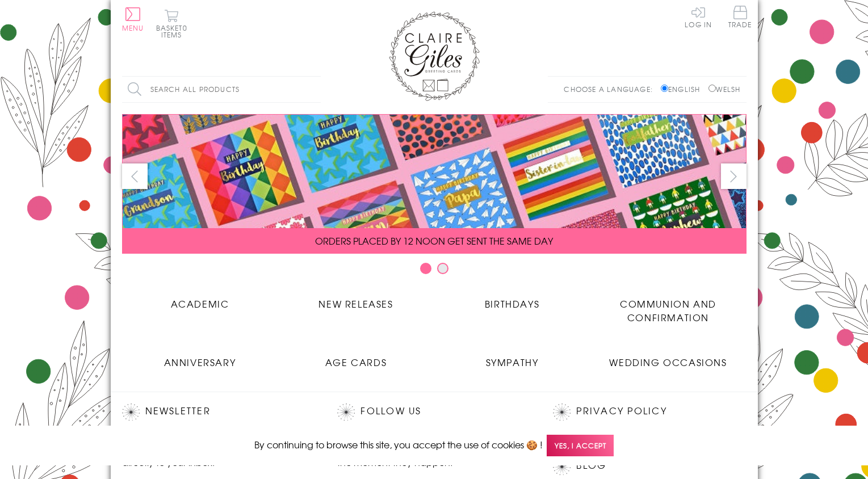 Image resolution: width=868 pixels, height=479 pixels. Describe the element at coordinates (725, 89) in the screenshot. I see `label: Welsh` at that location.